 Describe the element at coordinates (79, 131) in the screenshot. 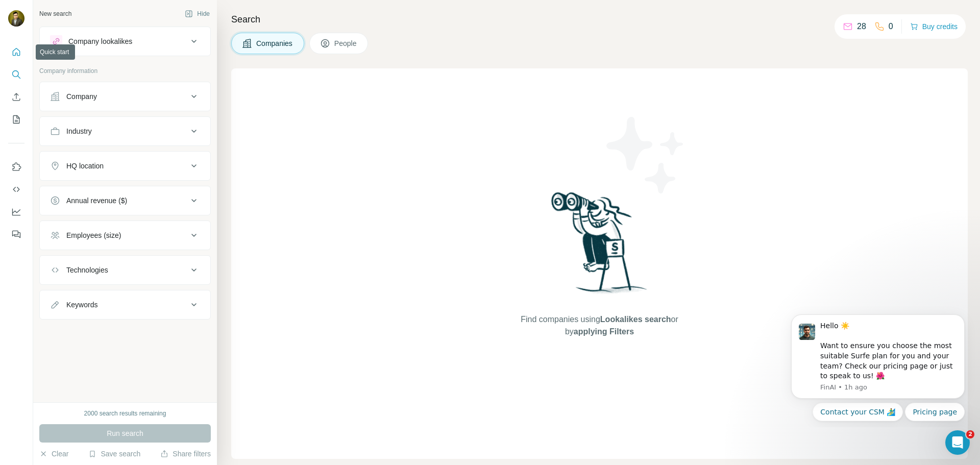

I see `div: Industry` at that location.